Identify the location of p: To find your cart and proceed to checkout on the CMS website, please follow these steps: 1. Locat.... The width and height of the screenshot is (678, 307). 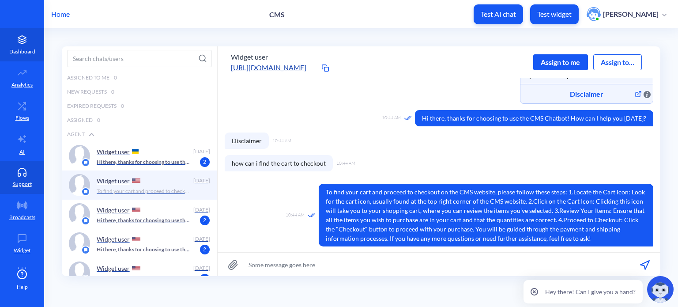
(144, 191).